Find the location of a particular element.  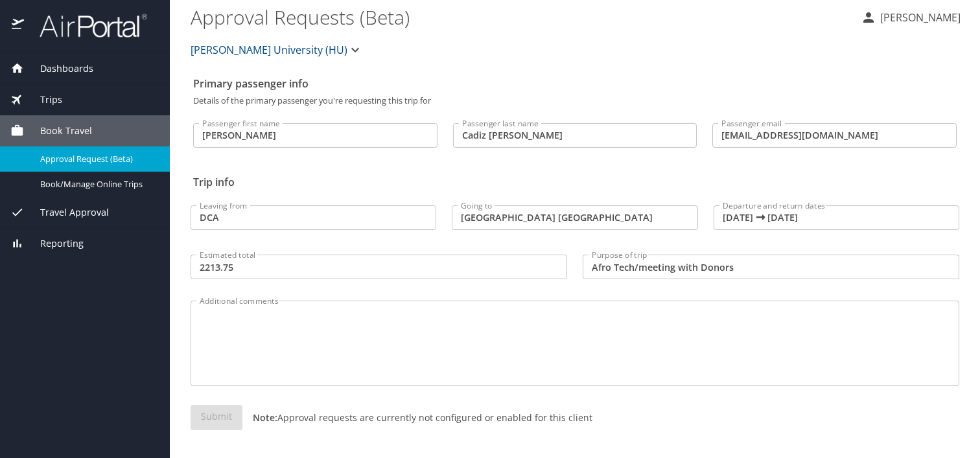

span: Reporting is located at coordinates (54, 244).